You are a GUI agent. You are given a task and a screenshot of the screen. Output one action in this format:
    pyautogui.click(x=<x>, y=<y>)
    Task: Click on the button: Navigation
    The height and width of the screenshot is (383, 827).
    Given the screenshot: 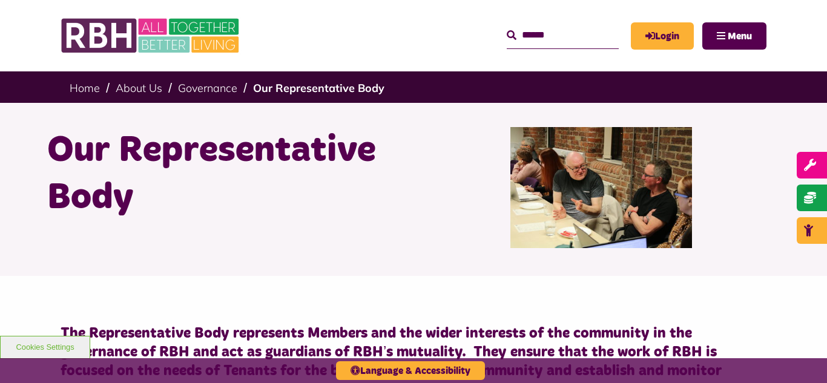 What is the action you would take?
    pyautogui.click(x=734, y=36)
    